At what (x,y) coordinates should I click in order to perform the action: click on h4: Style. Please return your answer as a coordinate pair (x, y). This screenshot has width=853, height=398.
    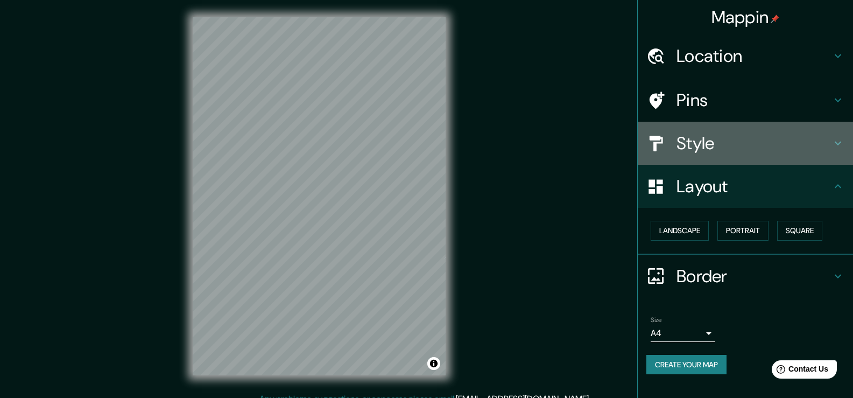
    Looking at the image, I should click on (754, 143).